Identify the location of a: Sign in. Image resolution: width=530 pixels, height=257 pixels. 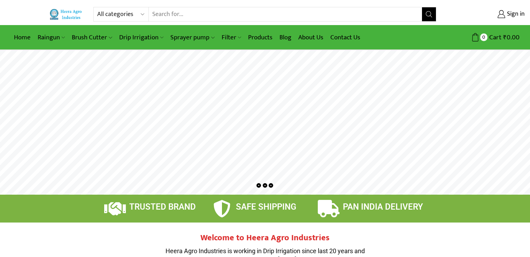
(485, 14).